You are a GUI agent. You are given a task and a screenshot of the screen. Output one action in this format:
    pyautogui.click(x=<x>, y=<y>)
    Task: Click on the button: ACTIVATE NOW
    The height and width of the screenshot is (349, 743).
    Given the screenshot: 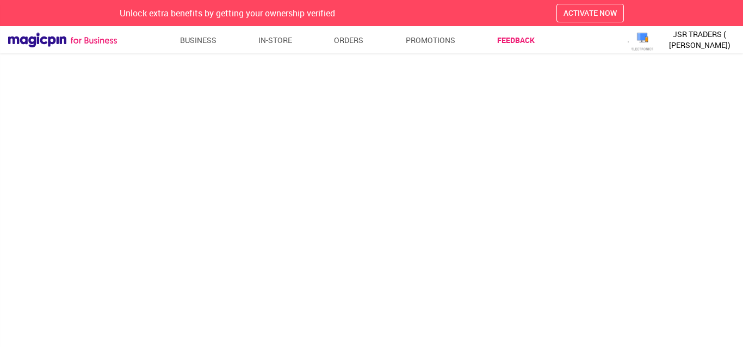 What is the action you would take?
    pyautogui.click(x=590, y=13)
    